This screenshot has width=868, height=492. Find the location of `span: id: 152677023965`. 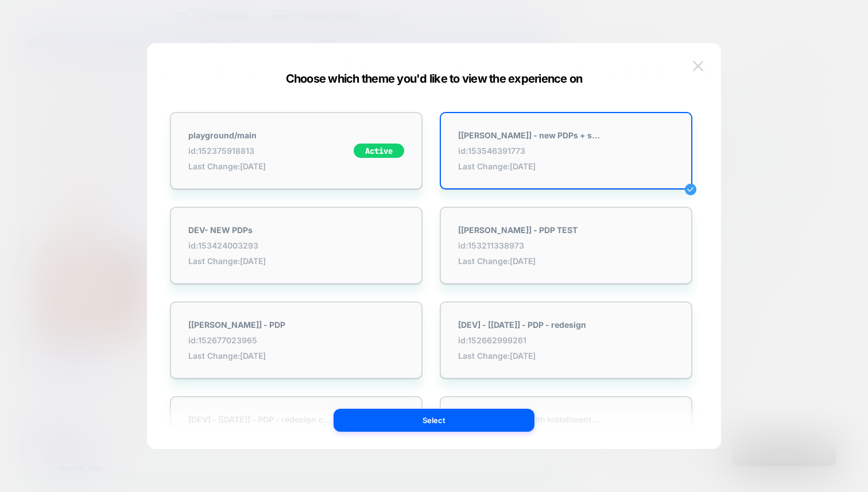

span: id: 152677023965 is located at coordinates (237, 340).